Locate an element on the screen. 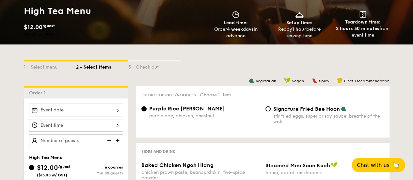  img: icon-chef-hat.a58ddaea.svg is located at coordinates (340, 80).